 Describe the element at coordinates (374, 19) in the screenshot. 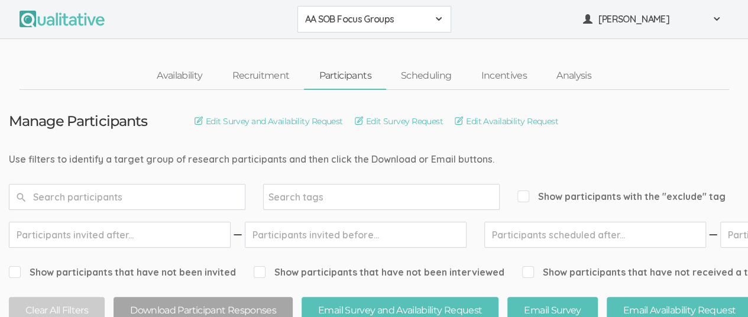

I see `button: AA SOB Focus Groups` at that location.